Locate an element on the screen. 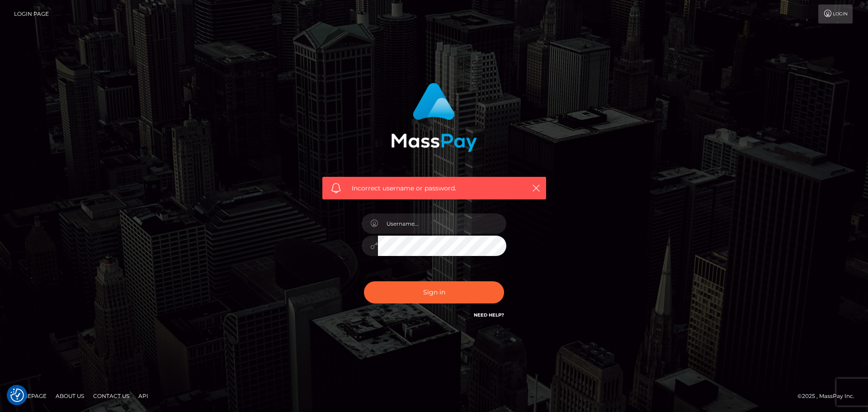 The image size is (868, 412). a: About Us is located at coordinates (70, 395).